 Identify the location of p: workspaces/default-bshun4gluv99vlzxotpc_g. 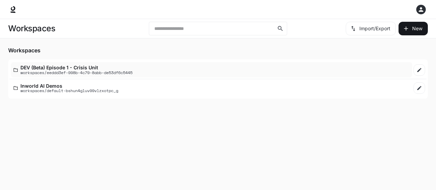
(69, 91).